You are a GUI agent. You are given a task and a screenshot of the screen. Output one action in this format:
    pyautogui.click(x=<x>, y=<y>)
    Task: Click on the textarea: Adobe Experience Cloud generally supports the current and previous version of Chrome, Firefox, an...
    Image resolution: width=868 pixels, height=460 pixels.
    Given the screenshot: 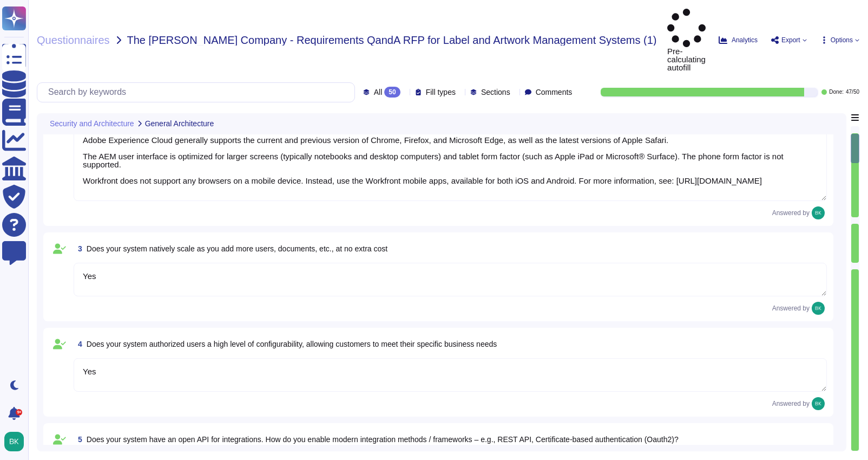 What is the action you would take?
    pyautogui.click(x=450, y=163)
    